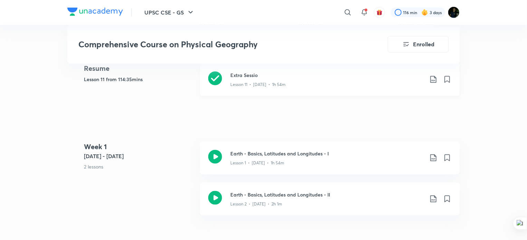 This screenshot has height=240, width=527. Describe the element at coordinates (139, 166) in the screenshot. I see `p: 2 lessons` at that location.